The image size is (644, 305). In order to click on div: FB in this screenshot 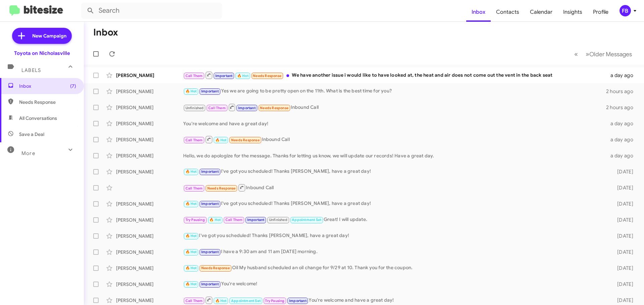, I will do `click(625, 10)`.